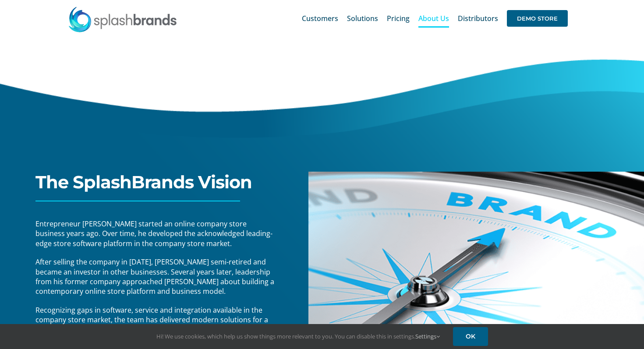 The height and width of the screenshot is (349, 644). Describe the element at coordinates (478, 18) in the screenshot. I see `span: Distributors` at that location.